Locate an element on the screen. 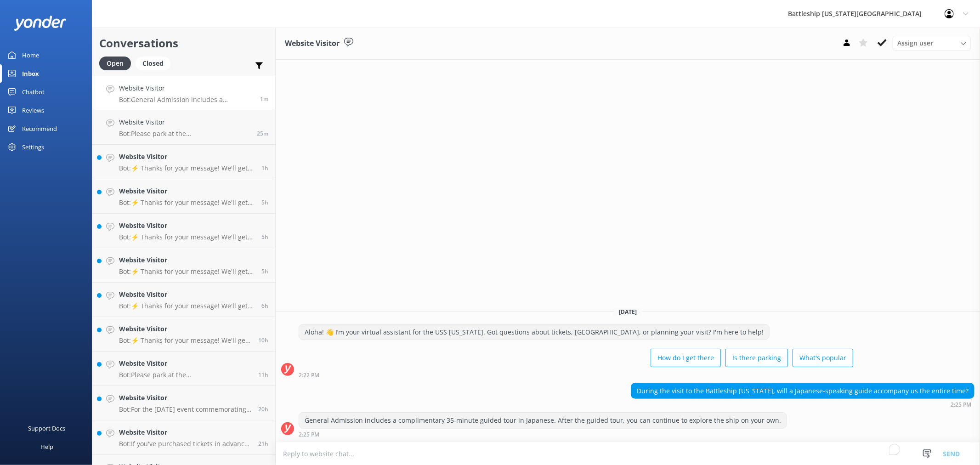  h2: Conversations is located at coordinates (184, 43).